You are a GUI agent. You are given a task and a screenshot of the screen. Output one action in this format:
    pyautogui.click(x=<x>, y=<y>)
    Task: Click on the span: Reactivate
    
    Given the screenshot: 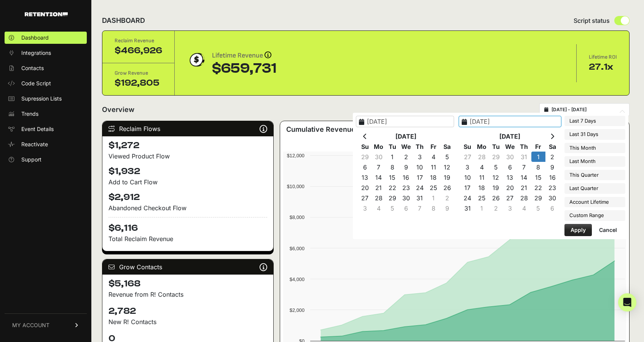 What is the action you would take?
    pyautogui.click(x=34, y=144)
    